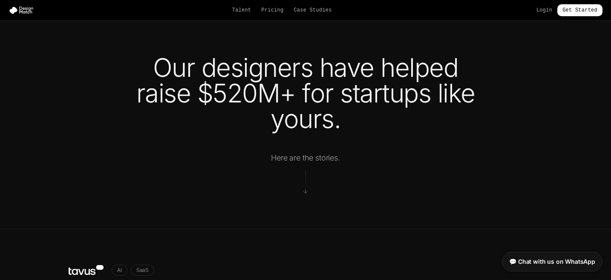  Describe the element at coordinates (242, 10) in the screenshot. I see `a: Talent` at that location.